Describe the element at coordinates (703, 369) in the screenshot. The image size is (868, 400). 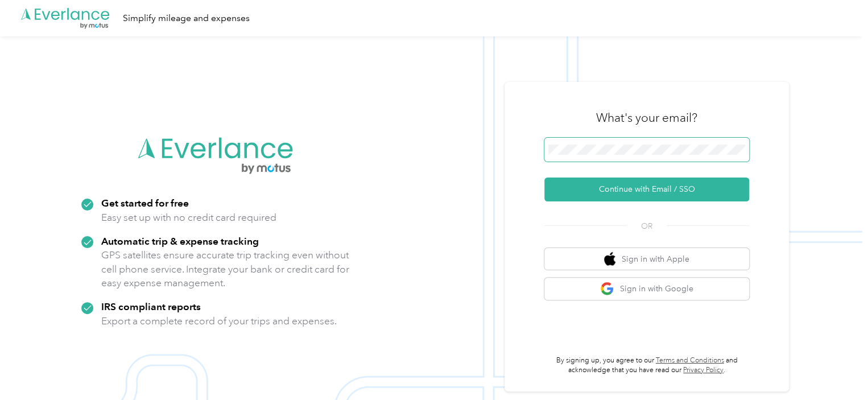
I see `a: Privacy Policy` at that location.